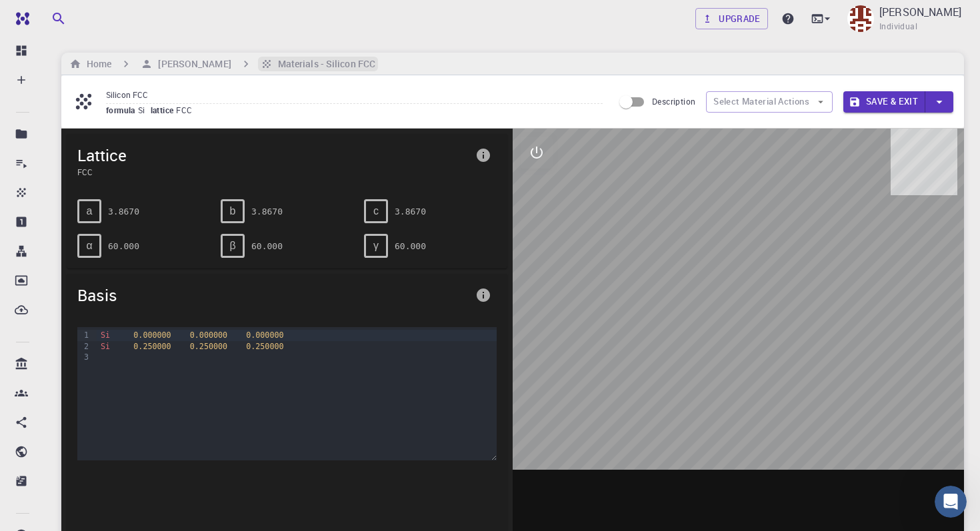 This screenshot has height=531, width=980. What do you see at coordinates (324, 64) in the screenshot?
I see `h6: Materials - Silicon FCC` at bounding box center [324, 64].